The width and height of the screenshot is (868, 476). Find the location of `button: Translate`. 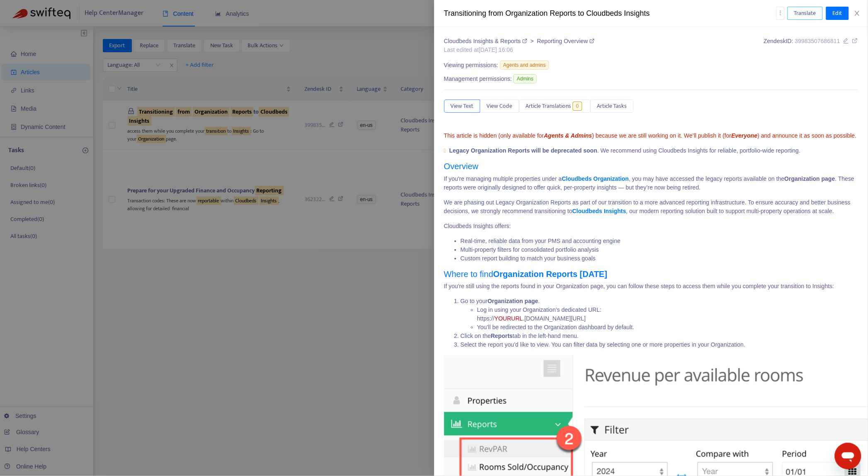

button: Translate is located at coordinates (805, 13).